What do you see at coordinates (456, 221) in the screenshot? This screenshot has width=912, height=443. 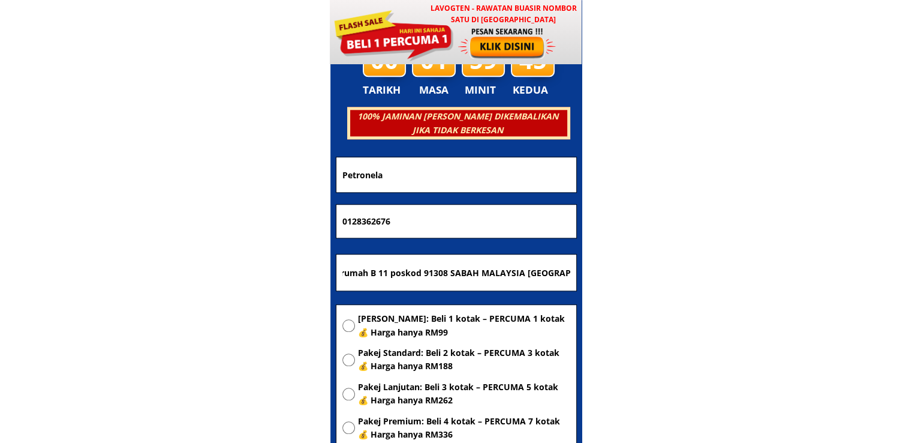 I see `input: Nombor Telefon Bimbit` at bounding box center [456, 221].